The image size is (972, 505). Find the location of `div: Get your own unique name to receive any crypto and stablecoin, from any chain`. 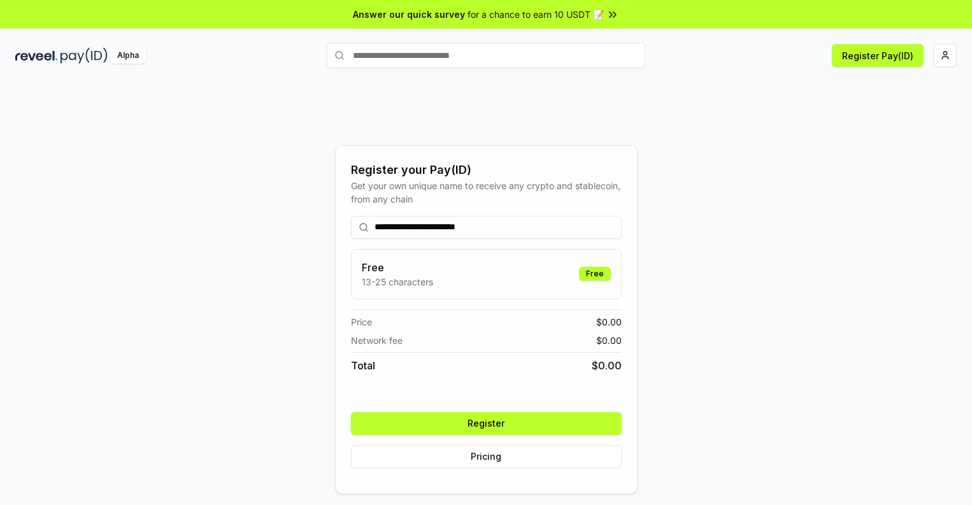

div: Get your own unique name to receive any crypto and stablecoin, from any chain is located at coordinates (486, 192).